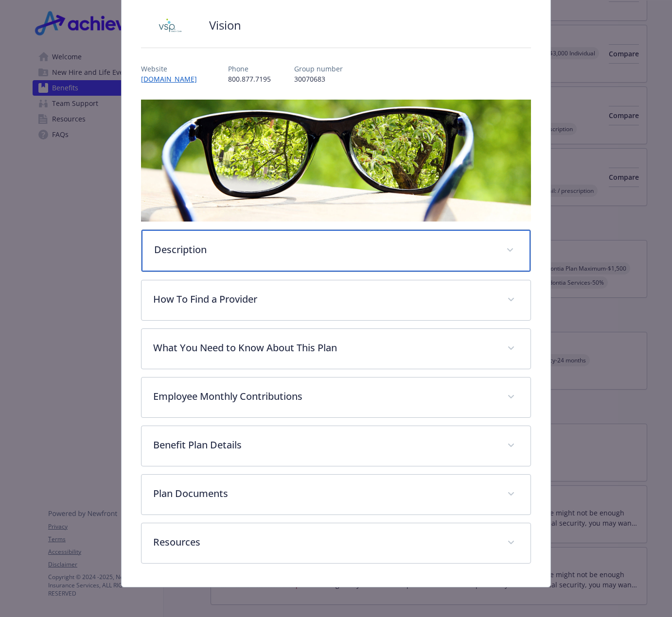  What do you see at coordinates (173, 68) in the screenshot?
I see `p: Website` at bounding box center [173, 68].